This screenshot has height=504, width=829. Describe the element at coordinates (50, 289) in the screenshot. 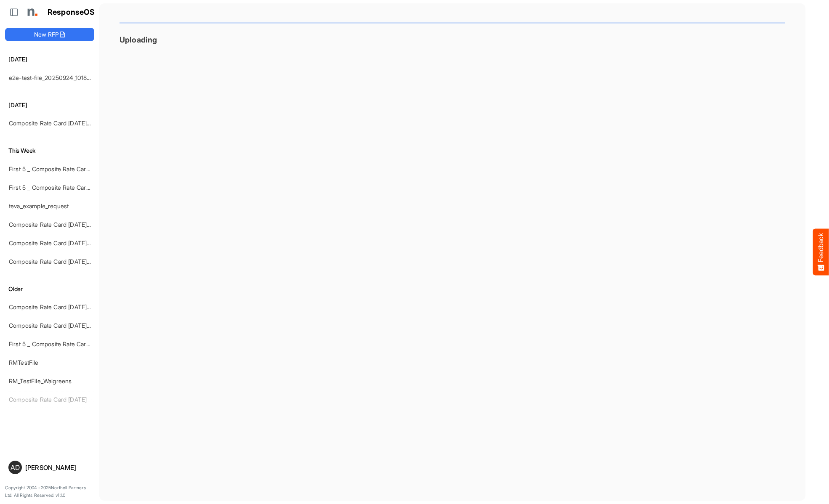

I see `h6: Older` at that location.